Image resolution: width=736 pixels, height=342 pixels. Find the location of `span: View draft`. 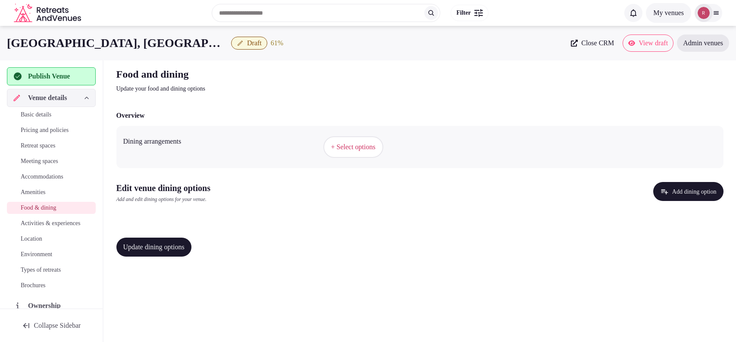

span: View draft is located at coordinates (654, 43).